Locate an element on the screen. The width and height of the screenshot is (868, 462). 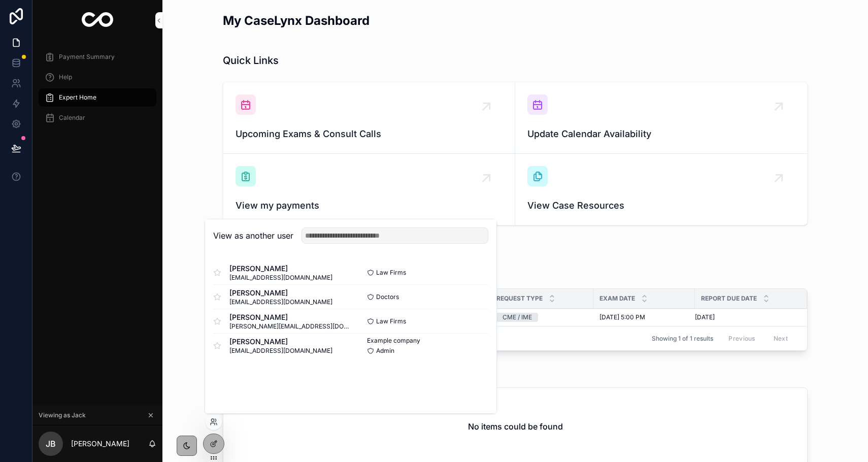
span: Expert Home is located at coordinates (77, 98).